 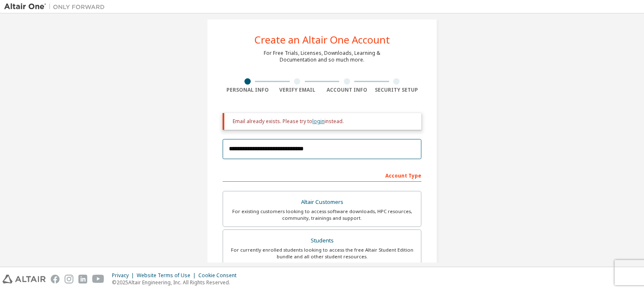 What do you see at coordinates (98, 278) in the screenshot?
I see `img: youtube.svg` at bounding box center [98, 278].